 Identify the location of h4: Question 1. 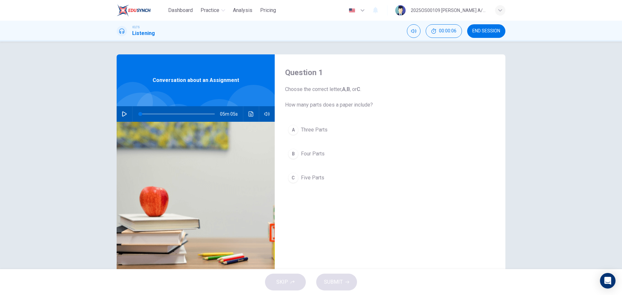
(390, 73).